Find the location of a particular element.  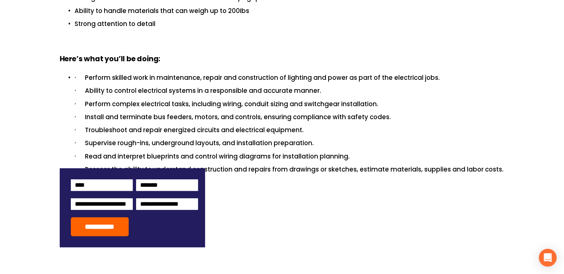

strong: Here’s what you’ll be doing: is located at coordinates (110, 59).